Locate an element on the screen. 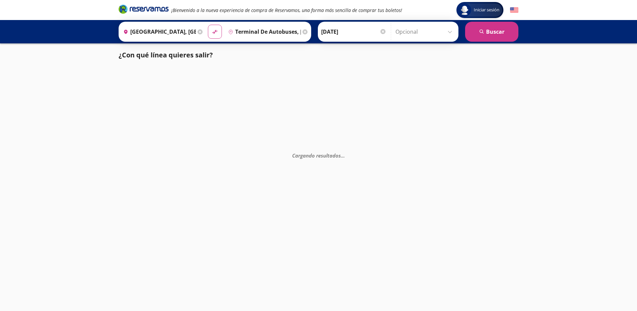 The image size is (637, 311). input: Opcional is located at coordinates (425, 32).